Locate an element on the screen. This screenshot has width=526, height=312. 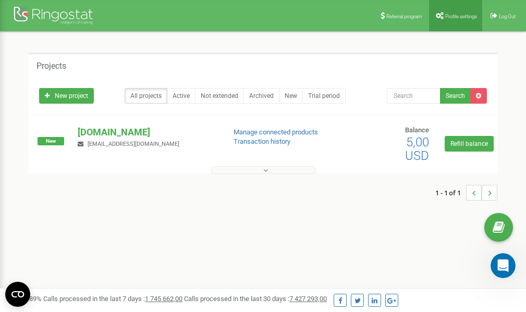
a: Manage connected products is located at coordinates (276, 132).